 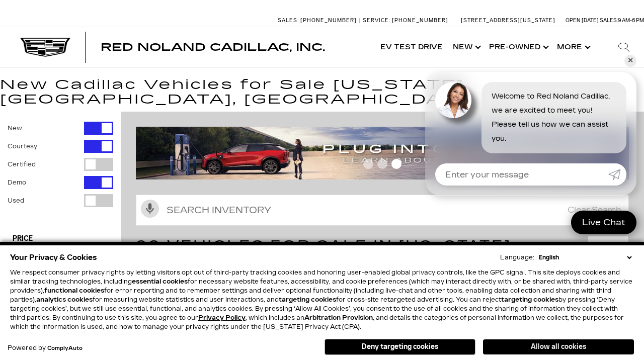 I want to click on input: Enter your message, so click(x=522, y=174).